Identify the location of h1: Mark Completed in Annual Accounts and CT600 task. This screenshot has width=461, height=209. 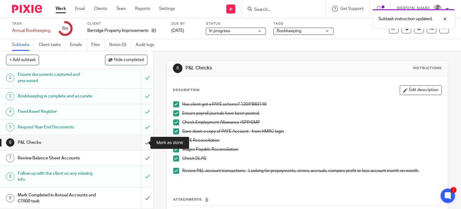
(57, 198).